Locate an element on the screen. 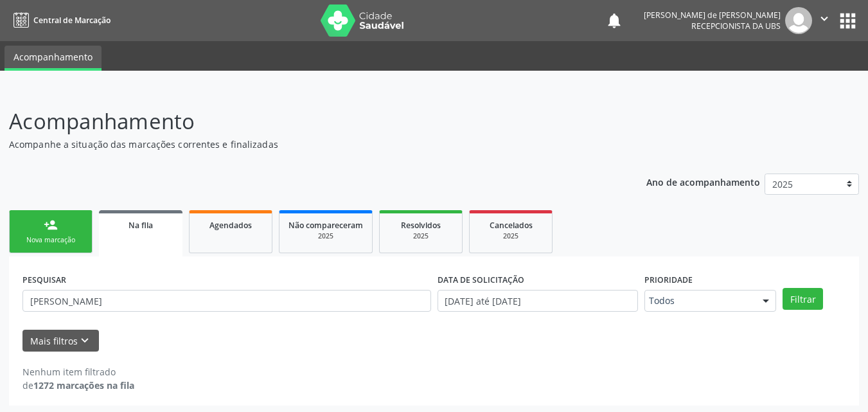 This screenshot has height=412, width=868. span: Resolvidos is located at coordinates (421, 225).